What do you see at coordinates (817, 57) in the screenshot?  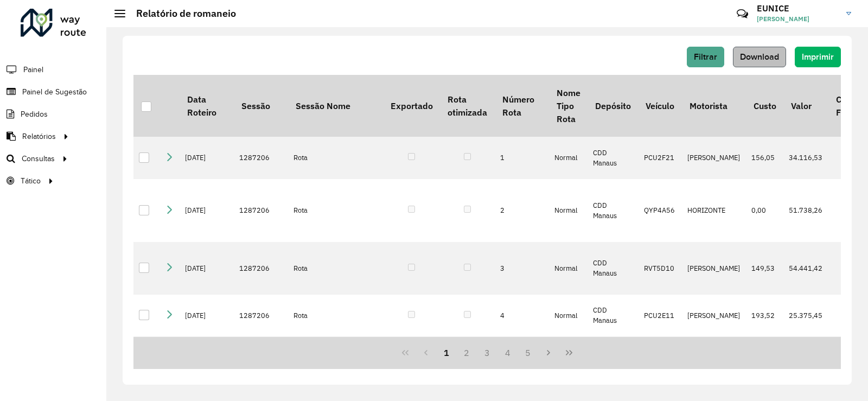 I see `button: Imprimir` at bounding box center [817, 57].